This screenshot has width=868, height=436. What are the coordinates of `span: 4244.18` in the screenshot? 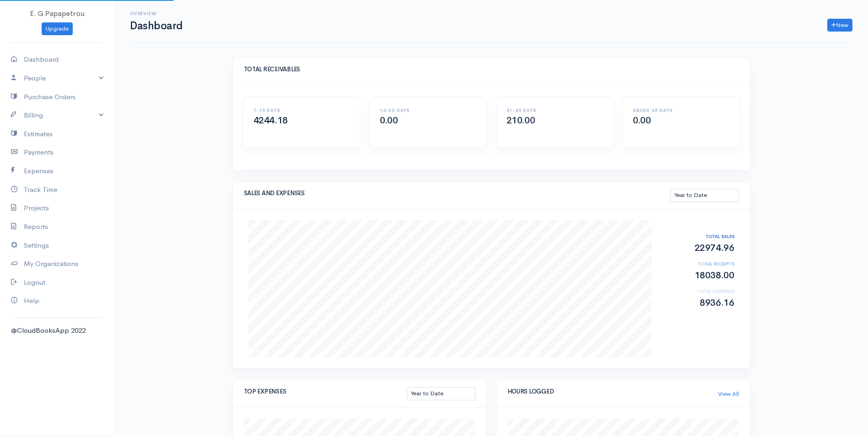 It's located at (270, 121).